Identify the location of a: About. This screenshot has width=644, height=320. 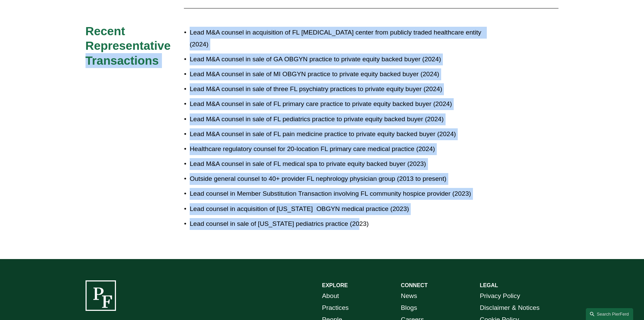
(331, 296).